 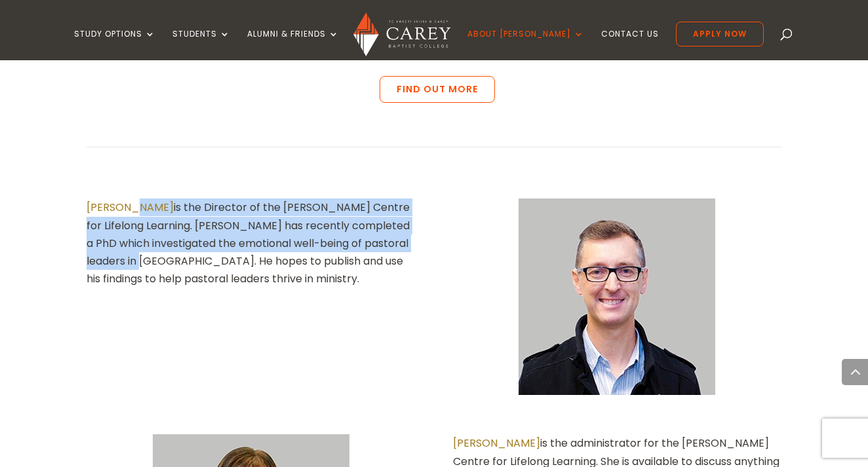 What do you see at coordinates (201, 44) in the screenshot?
I see `a: Students` at bounding box center [201, 44].